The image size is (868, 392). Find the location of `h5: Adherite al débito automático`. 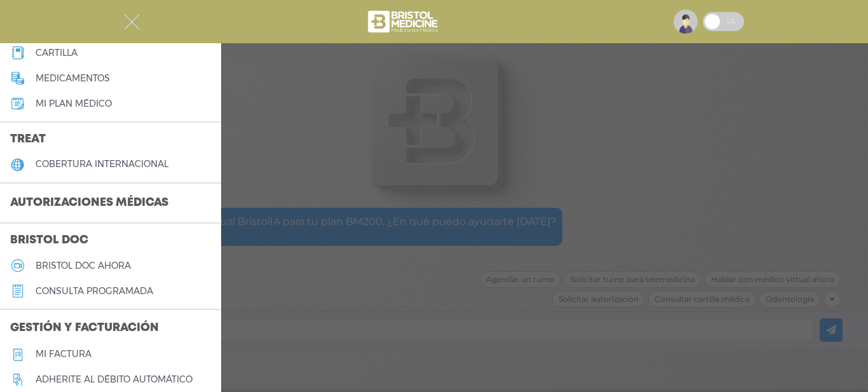

h5: Adherite al débito automático is located at coordinates (114, 379).